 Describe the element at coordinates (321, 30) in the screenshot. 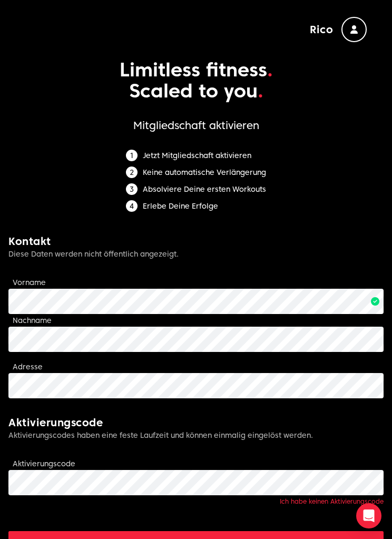

I see `span: Rico` at that location.